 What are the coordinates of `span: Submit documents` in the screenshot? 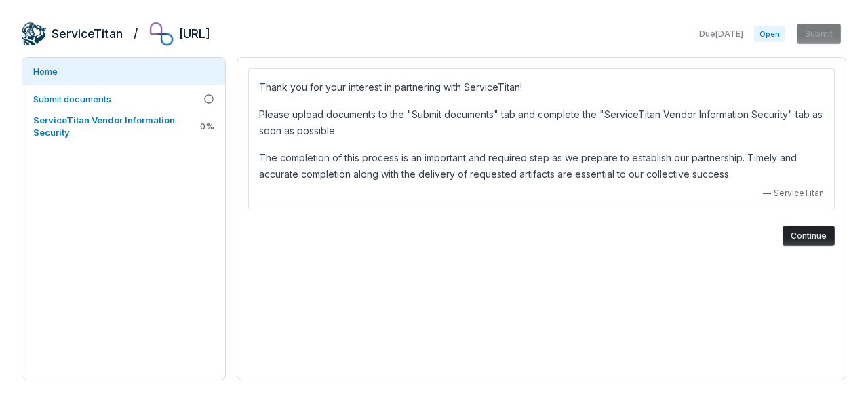 It's located at (72, 99).